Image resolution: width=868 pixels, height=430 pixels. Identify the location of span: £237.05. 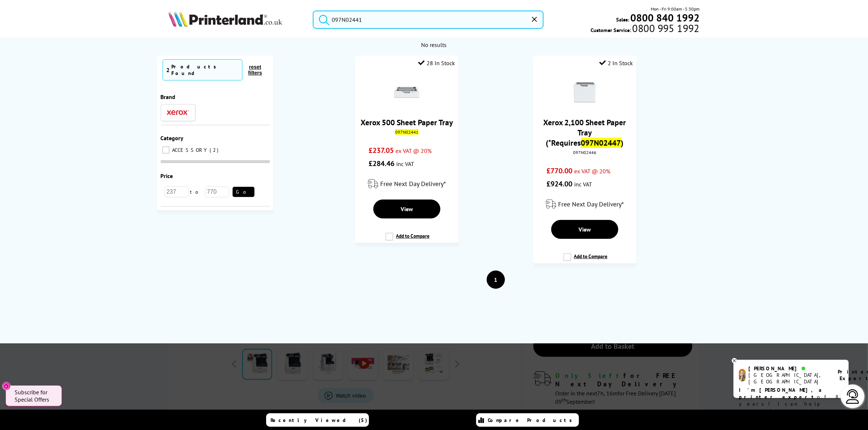
(381, 151).